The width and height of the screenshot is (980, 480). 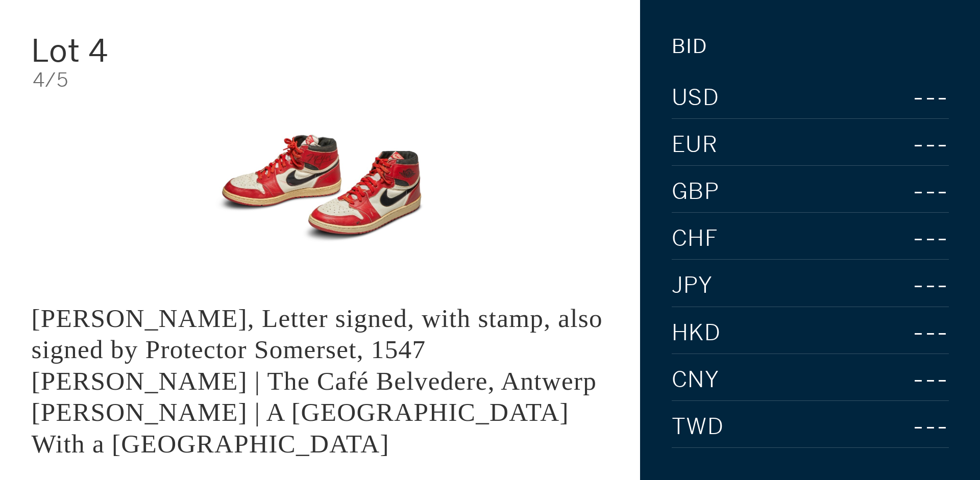 What do you see at coordinates (695, 145) in the screenshot?
I see `span: EUR` at bounding box center [695, 145].